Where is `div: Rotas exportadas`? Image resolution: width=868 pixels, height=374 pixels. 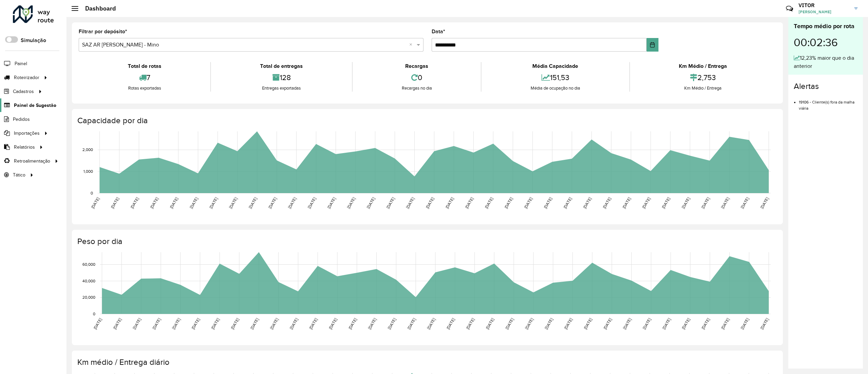 div: Rotas exportadas is located at coordinates (144, 88).